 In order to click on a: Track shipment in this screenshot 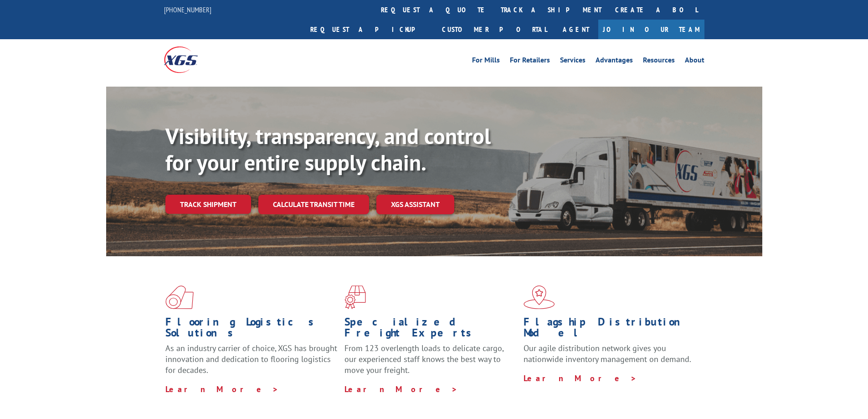, I will do `click(208, 204)`.